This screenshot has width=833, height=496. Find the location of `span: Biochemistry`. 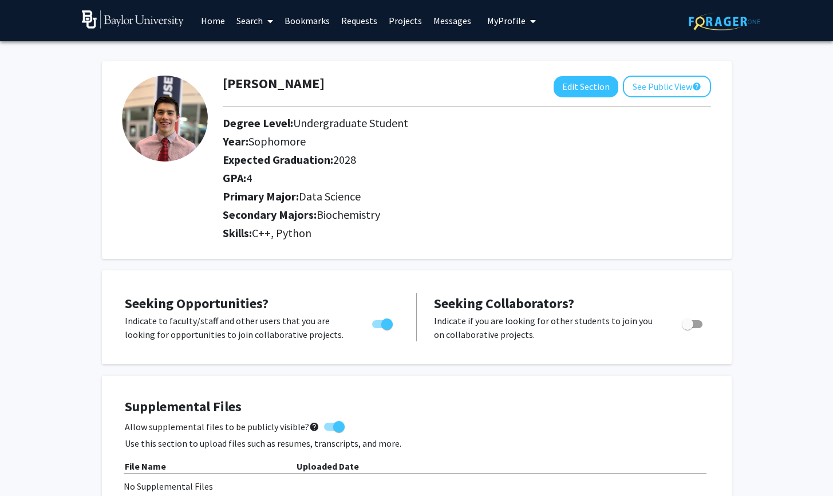

span: Biochemistry is located at coordinates (348, 214).